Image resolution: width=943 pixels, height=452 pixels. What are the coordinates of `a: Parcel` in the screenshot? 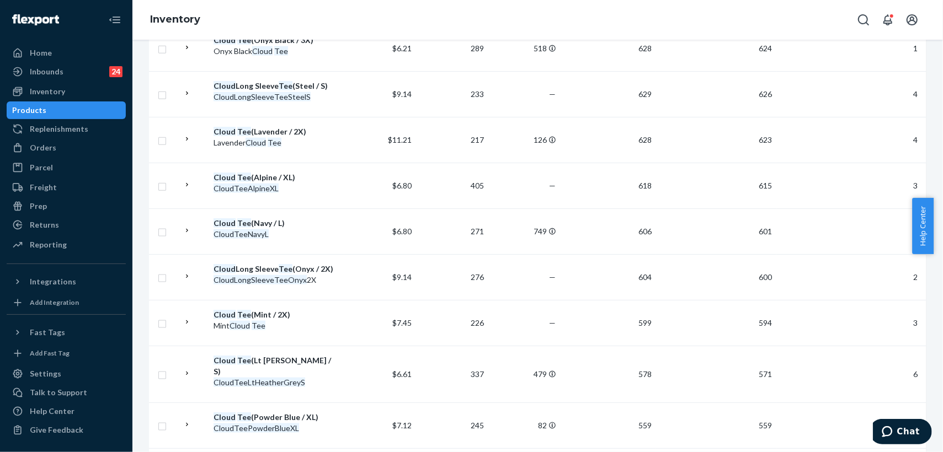 It's located at (66, 168).